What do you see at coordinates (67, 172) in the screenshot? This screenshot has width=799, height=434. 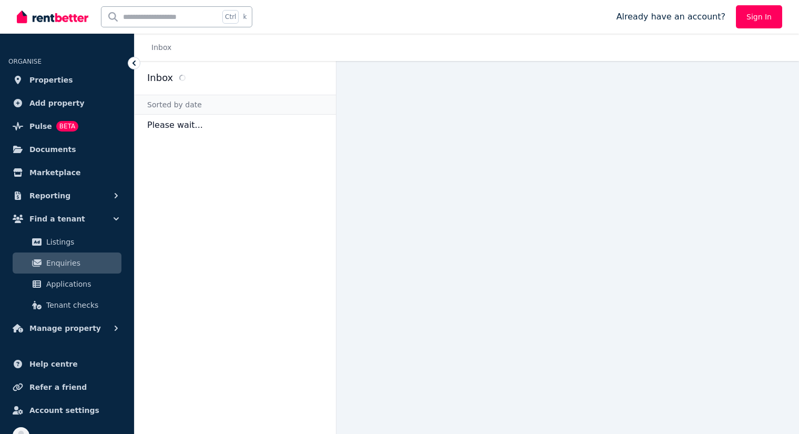 I see `a: Marketplace` at bounding box center [67, 172].